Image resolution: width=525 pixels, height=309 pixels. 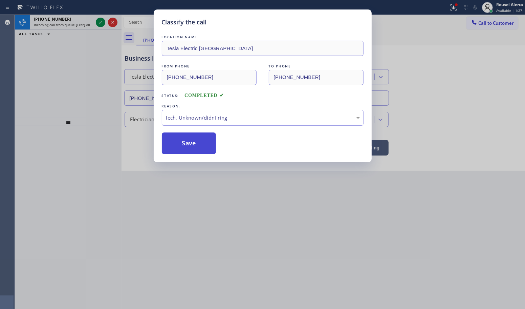 I want to click on button: Save, so click(x=189, y=143).